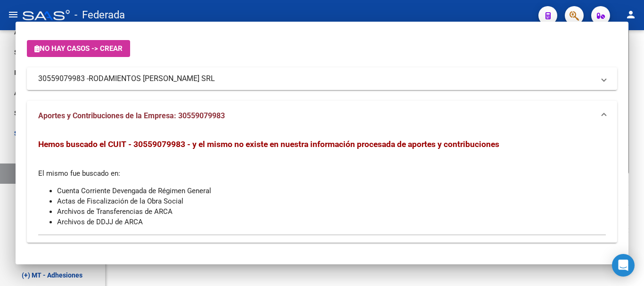 This screenshot has height=286, width=644. I want to click on button: No hay casos -> Crear, so click(79, 49).